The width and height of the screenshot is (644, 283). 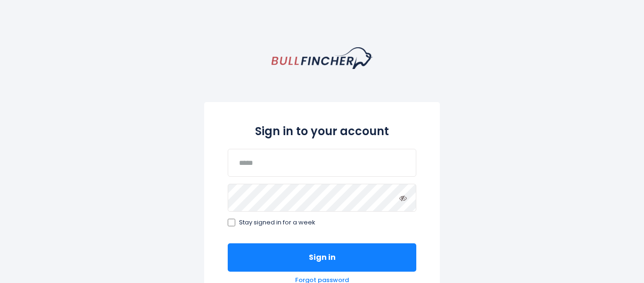 What do you see at coordinates (277, 222) in the screenshot?
I see `span: Stay signed in for a week` at bounding box center [277, 222].